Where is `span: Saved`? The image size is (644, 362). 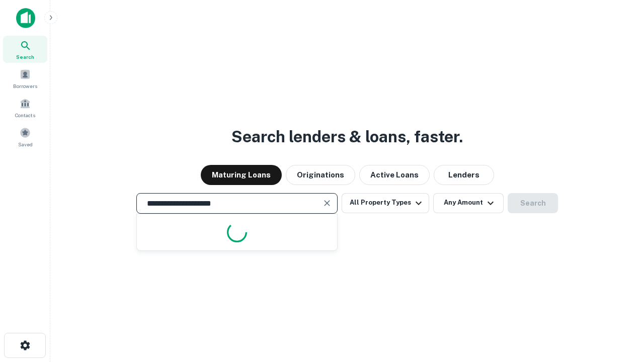
span: Saved is located at coordinates (25, 144).